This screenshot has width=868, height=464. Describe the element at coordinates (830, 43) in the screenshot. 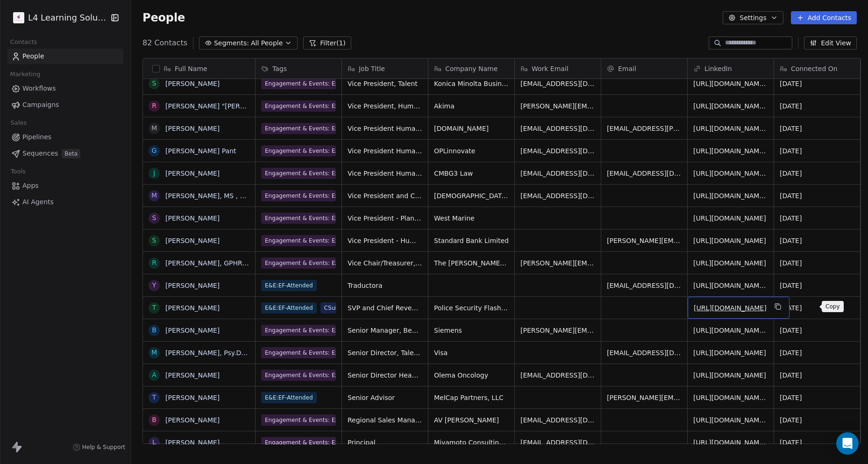

I see `button: Edit View` at that location.